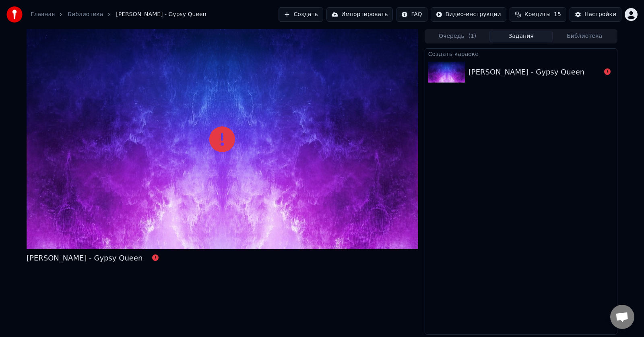 The image size is (644, 337). What do you see at coordinates (472, 36) in the screenshot?
I see `span: ( 1 )` at bounding box center [472, 36].